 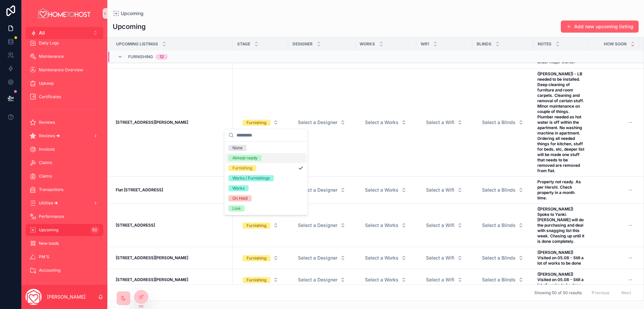 What do you see at coordinates (45, 163) in the screenshot?
I see `span: Claims` at bounding box center [45, 163].